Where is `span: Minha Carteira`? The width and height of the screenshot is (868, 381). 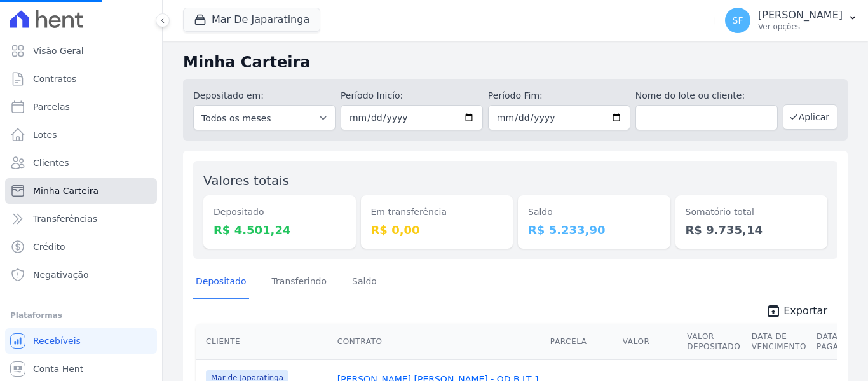
span: Minha Carteira is located at coordinates (65, 190).